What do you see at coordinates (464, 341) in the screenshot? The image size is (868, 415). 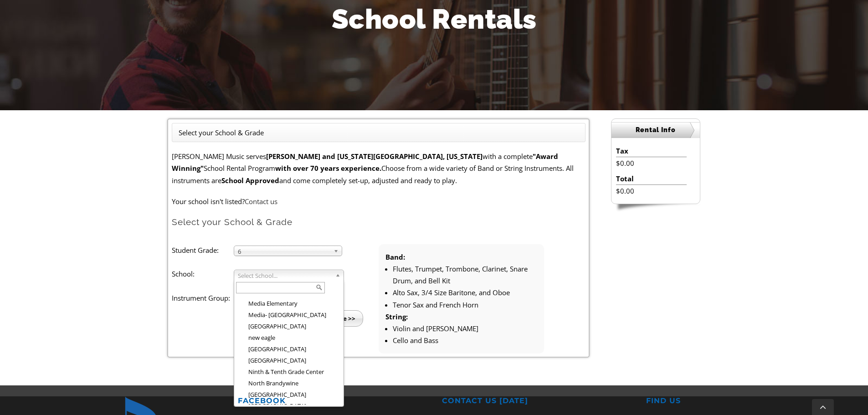 I see `li: Cello and Bass` at bounding box center [464, 341].